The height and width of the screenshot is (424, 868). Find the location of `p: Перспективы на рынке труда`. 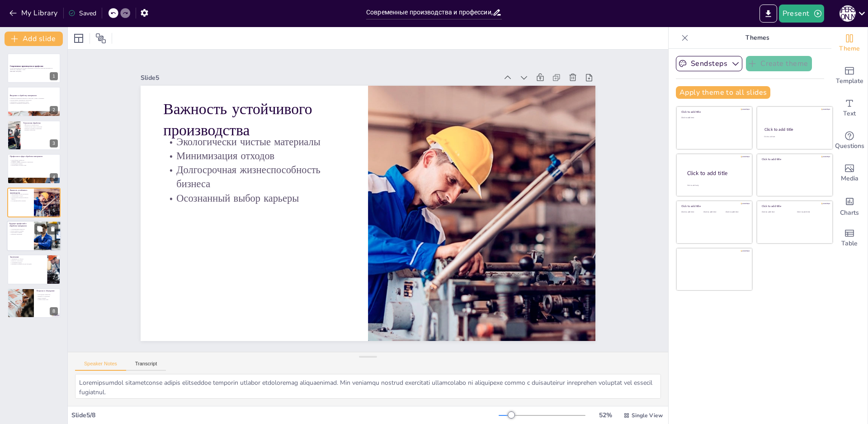

p: Перспективы на рынке труда is located at coordinates (34, 166).